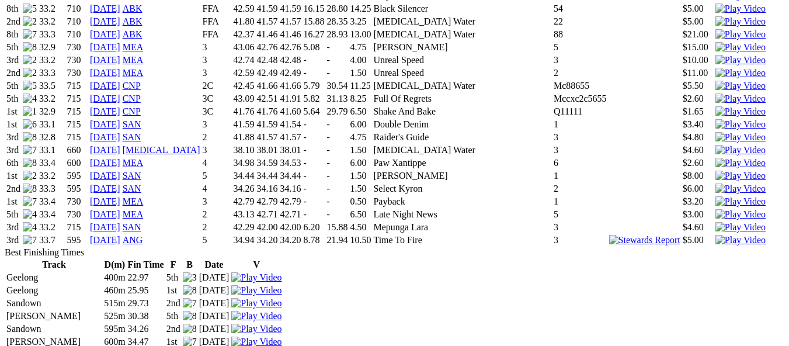  Describe the element at coordinates (13, 9) in the screenshot. I see `td: 8th` at that location.